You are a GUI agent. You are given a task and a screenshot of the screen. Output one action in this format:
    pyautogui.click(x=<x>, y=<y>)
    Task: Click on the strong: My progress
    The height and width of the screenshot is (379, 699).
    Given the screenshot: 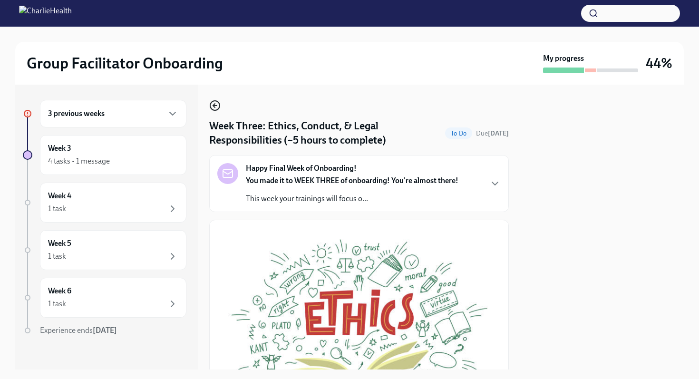 What is the action you would take?
    pyautogui.click(x=564, y=59)
    